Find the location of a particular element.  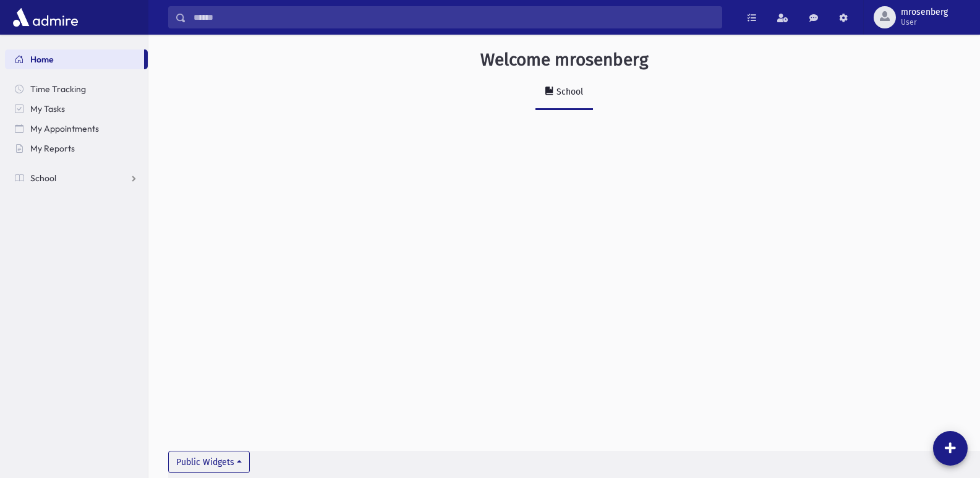

span: My Reports is located at coordinates (53, 149).